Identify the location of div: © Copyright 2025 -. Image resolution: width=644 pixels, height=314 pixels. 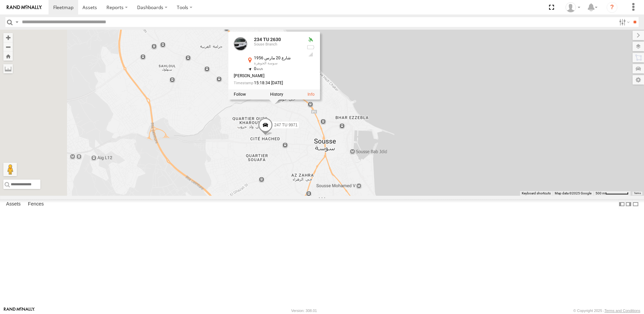
(606, 311).